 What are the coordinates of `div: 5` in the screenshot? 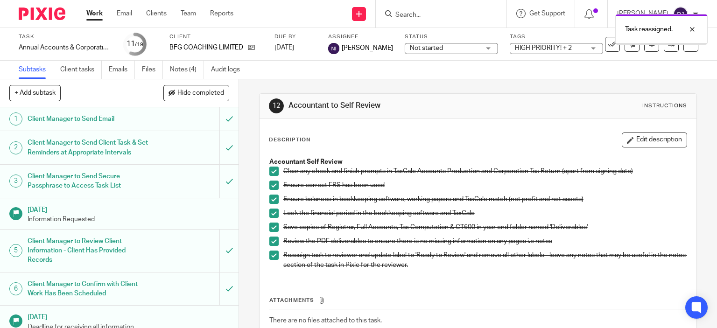 It's located at (16, 251).